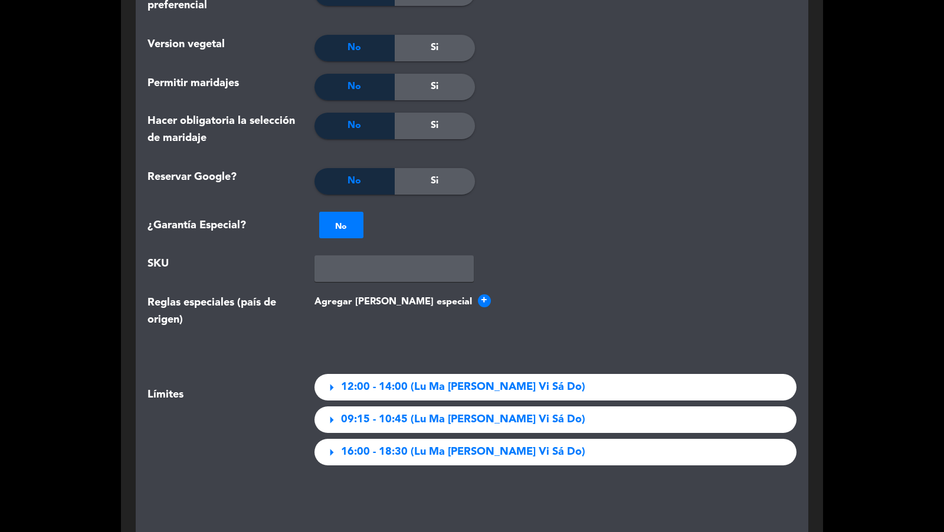 This screenshot has width=944, height=532. What do you see at coordinates (158, 264) in the screenshot?
I see `span: SKU` at bounding box center [158, 264].